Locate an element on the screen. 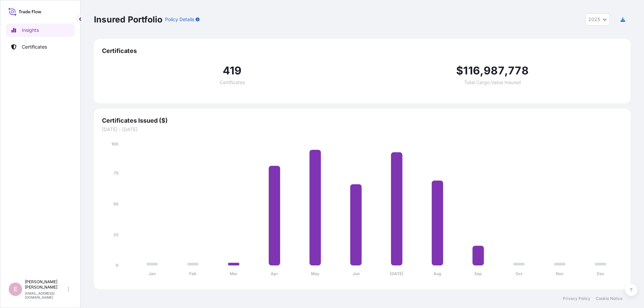 The image size is (644, 308). tspan: Feb is located at coordinates (193, 274).